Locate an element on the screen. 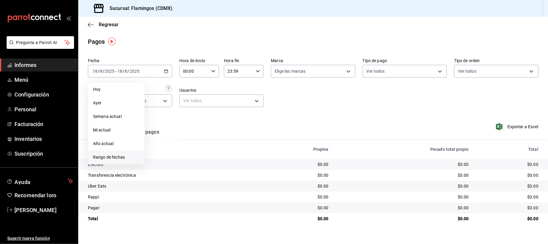 The width and height of the screenshot is (548, 244). font: Semana actual is located at coordinates (107, 116).